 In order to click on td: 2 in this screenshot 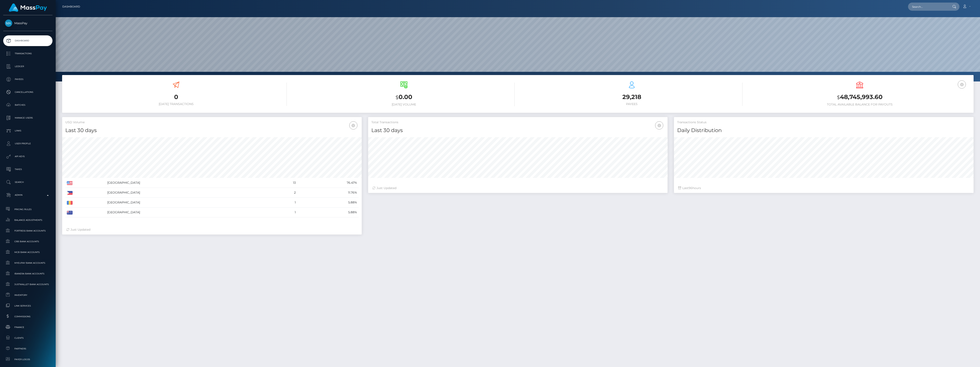, I will do `click(284, 193)`.